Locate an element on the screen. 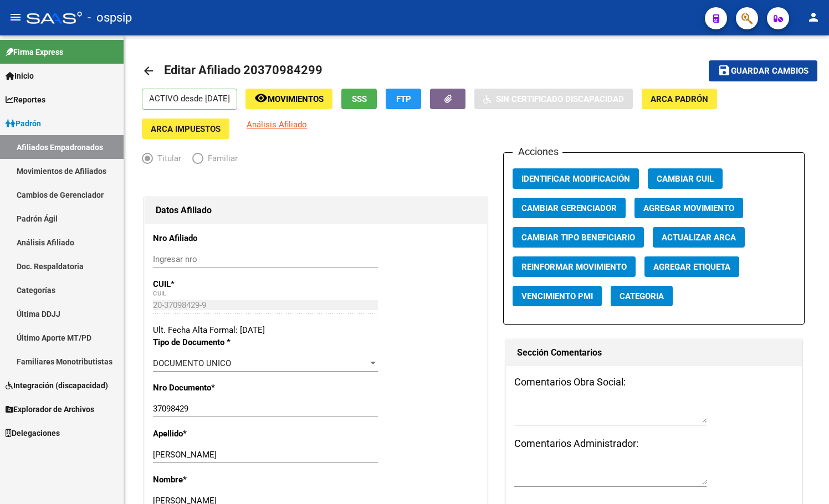 The image size is (829, 504). span: Explorador de Archivos is located at coordinates (50, 410).